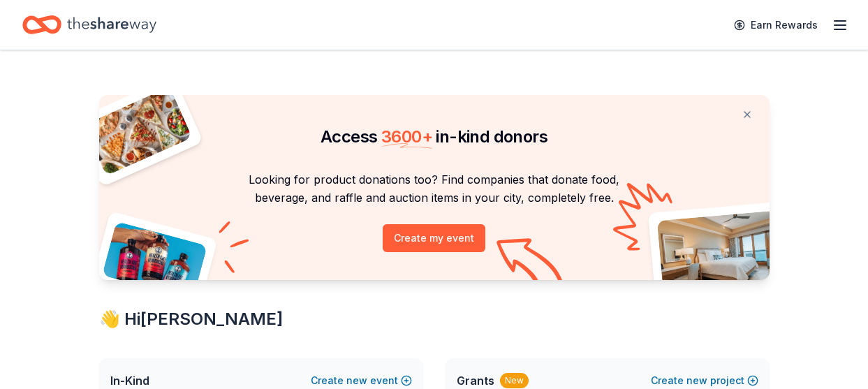 Image resolution: width=868 pixels, height=389 pixels. I want to click on span: In-Kind, so click(129, 381).